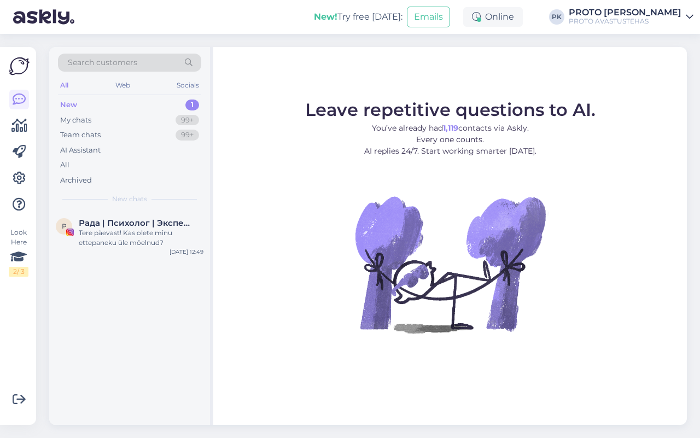 The height and width of the screenshot is (438, 700). Describe the element at coordinates (141, 238) in the screenshot. I see `div: Tere päevast! Kas olete minu ettepaneku üle mõelnud?` at that location.